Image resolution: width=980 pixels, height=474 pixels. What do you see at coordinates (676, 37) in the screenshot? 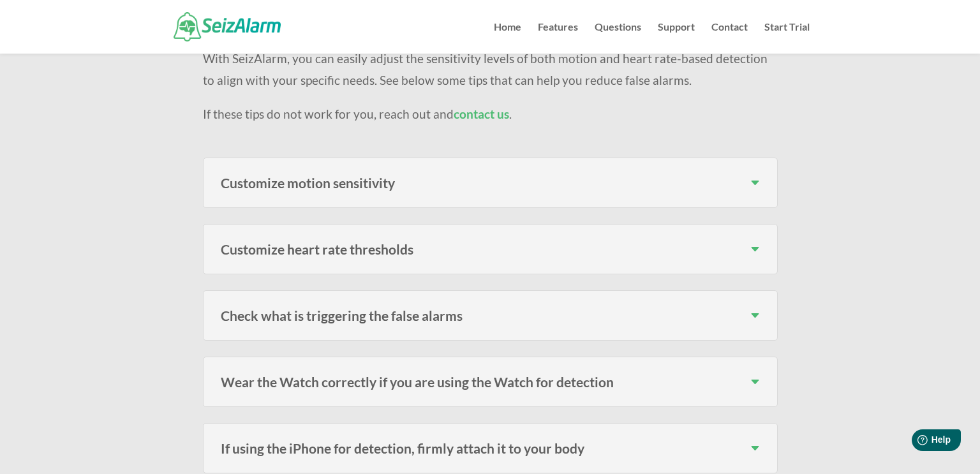
I see `a: Support` at bounding box center [676, 37].